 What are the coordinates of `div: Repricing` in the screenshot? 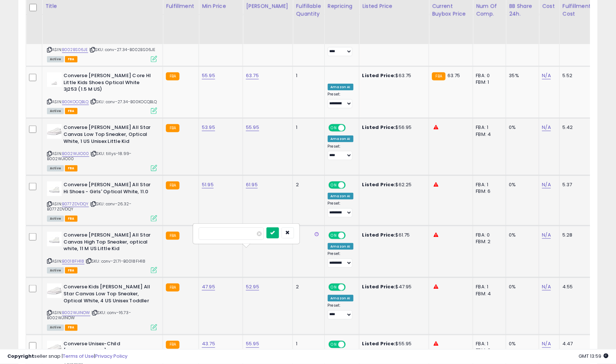 It's located at (342, 6).